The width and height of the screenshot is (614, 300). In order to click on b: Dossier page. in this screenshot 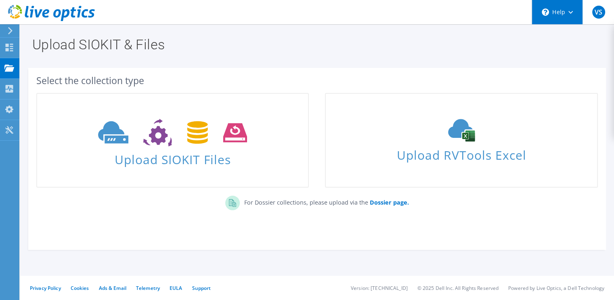, I will do `click(389, 202)`.